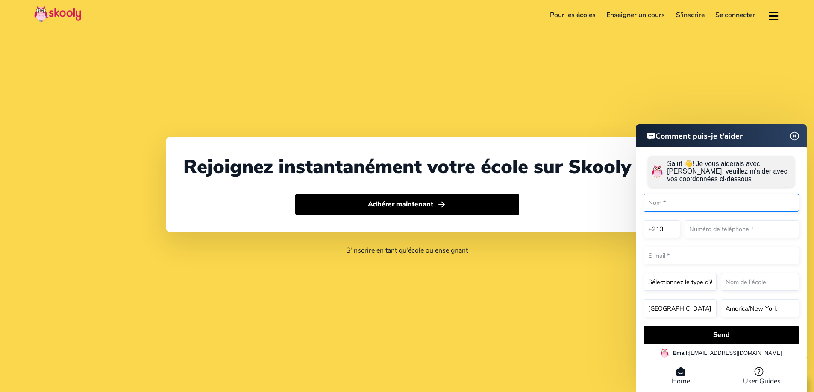 The width and height of the screenshot is (814, 392). What do you see at coordinates (690, 15) in the screenshot?
I see `a: S'inscrire` at bounding box center [690, 15].